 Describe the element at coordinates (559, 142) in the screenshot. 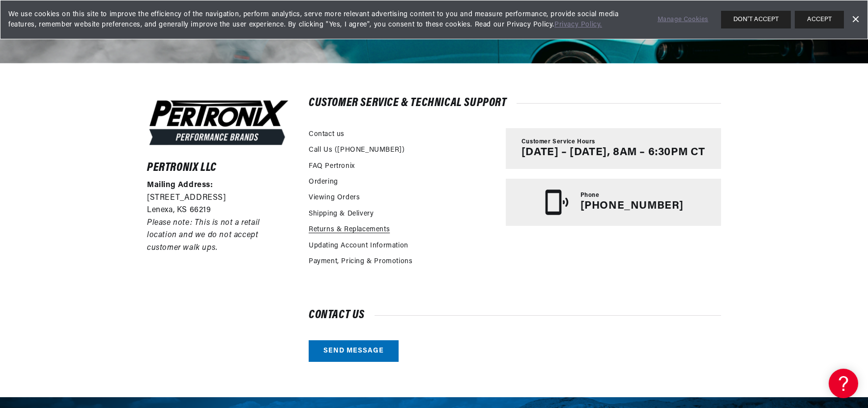

I see `span: Customer Service Hours` at that location.